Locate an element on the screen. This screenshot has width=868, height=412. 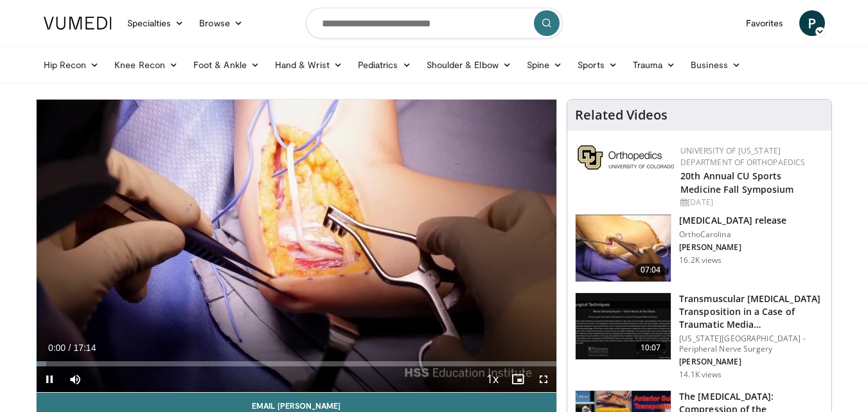
span: 07:04 is located at coordinates (651, 270).